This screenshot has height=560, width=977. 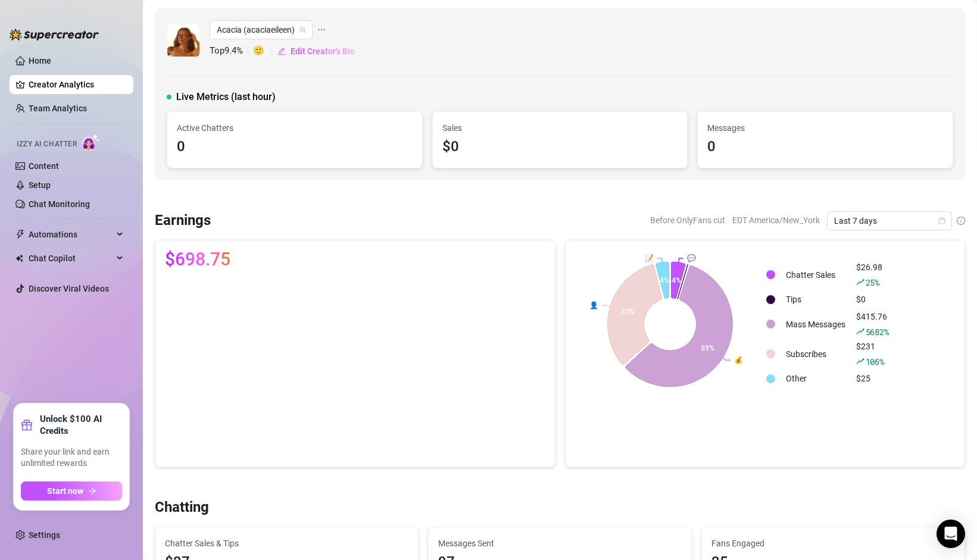 I want to click on span: team, so click(x=303, y=30).